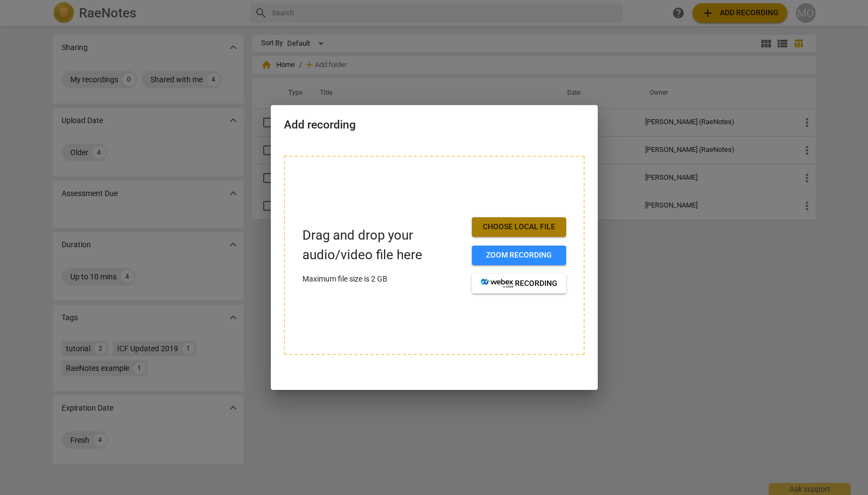 This screenshot has width=868, height=495. I want to click on button: Zoom recording, so click(519, 256).